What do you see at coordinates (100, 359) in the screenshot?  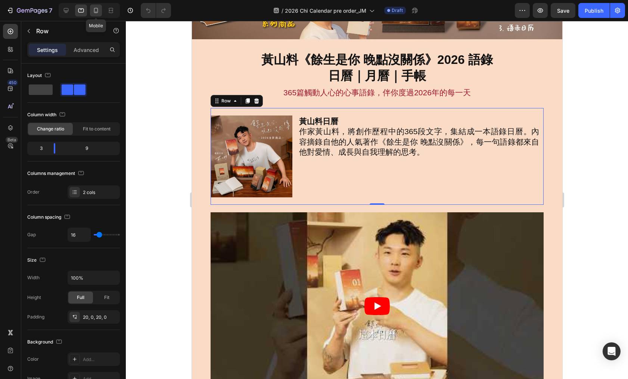 I see `div: Add...` at bounding box center [100, 359].